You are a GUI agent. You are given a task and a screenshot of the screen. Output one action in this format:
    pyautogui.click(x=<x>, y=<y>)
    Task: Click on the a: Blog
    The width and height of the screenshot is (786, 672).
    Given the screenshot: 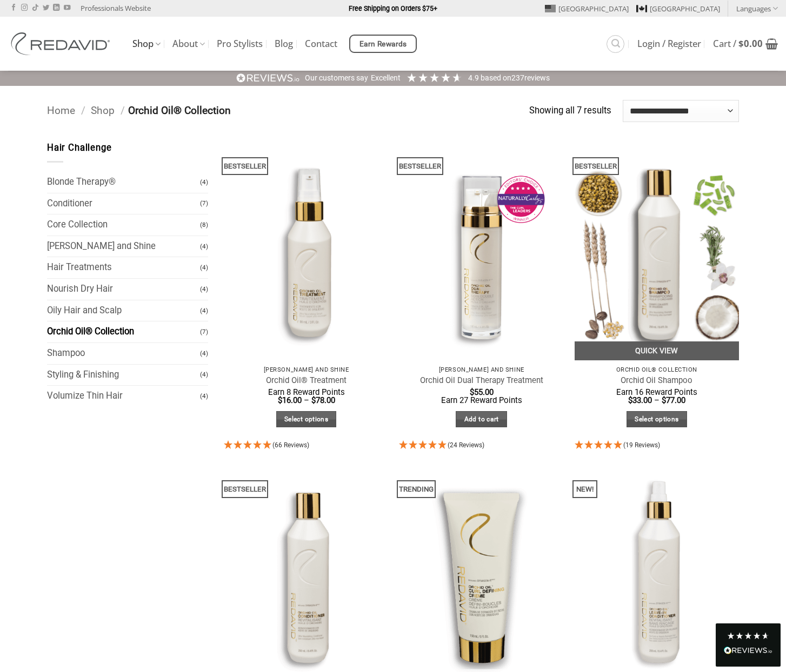 What is the action you would take?
    pyautogui.click(x=284, y=43)
    